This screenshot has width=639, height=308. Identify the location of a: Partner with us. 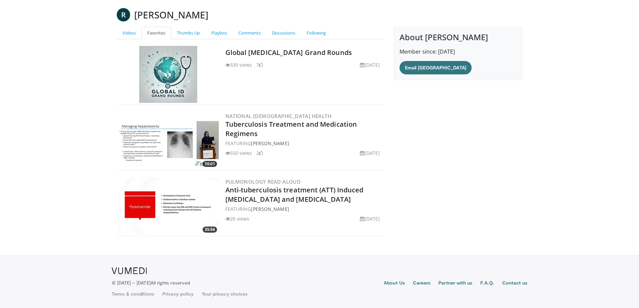
(455, 284).